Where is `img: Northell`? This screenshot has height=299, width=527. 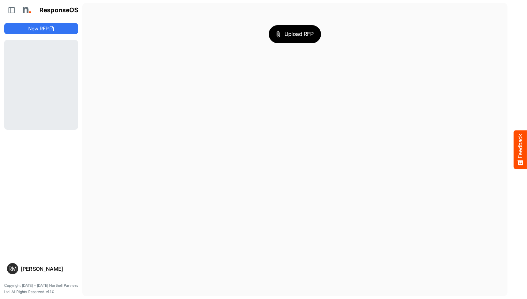
img: Northell is located at coordinates (26, 10).